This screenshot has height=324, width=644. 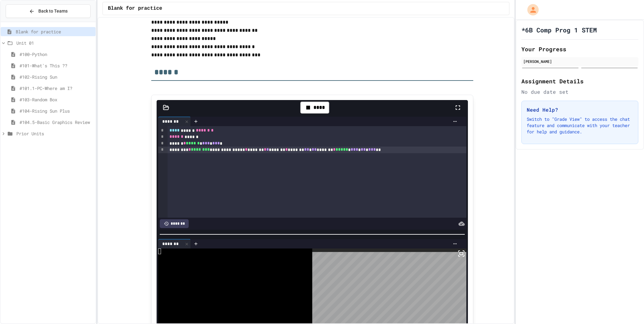 What do you see at coordinates (48, 11) in the screenshot?
I see `button: Back to Teams` at bounding box center [48, 11].